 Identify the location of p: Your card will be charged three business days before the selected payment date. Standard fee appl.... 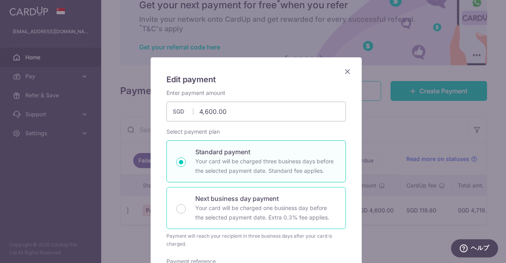
(266, 166).